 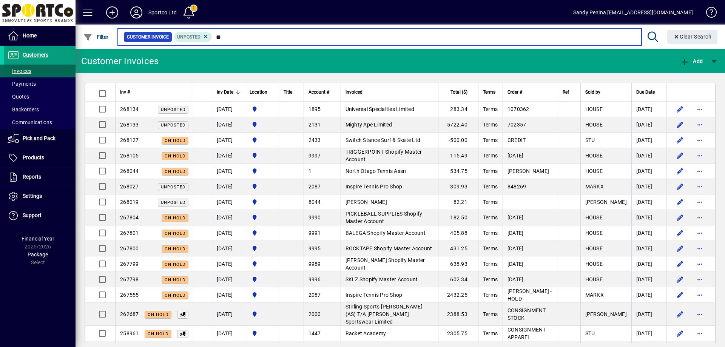 What do you see at coordinates (23, 109) in the screenshot?
I see `span: Backorders` at bounding box center [23, 109].